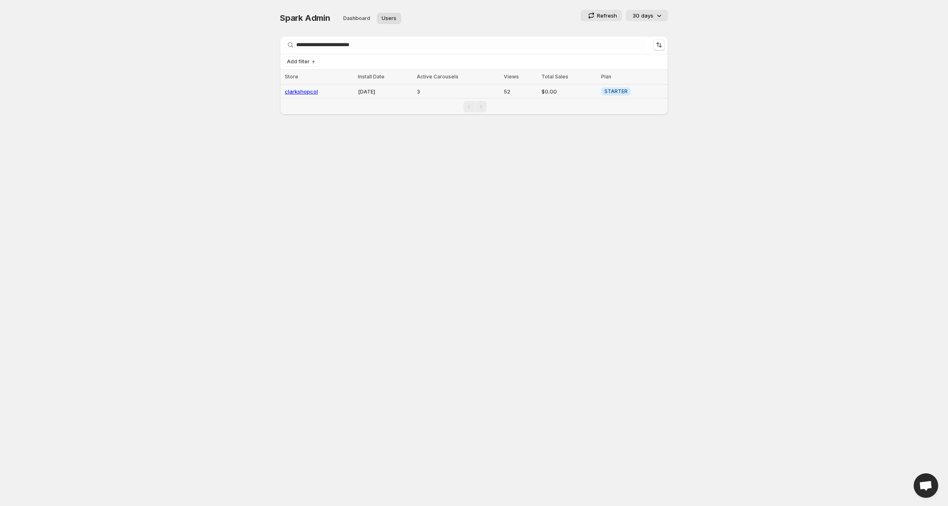 The image size is (948, 506). Describe the element at coordinates (291, 76) in the screenshot. I see `span: Store` at that location.